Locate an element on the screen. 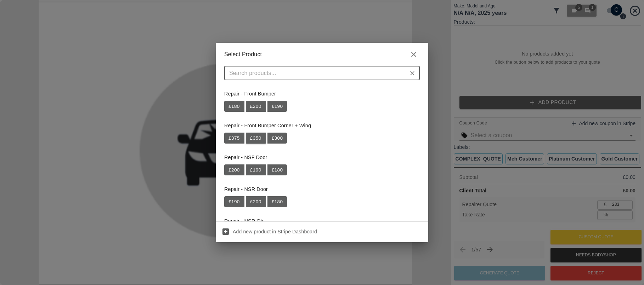  p: Repair - NSR Qtr is located at coordinates (322, 221).